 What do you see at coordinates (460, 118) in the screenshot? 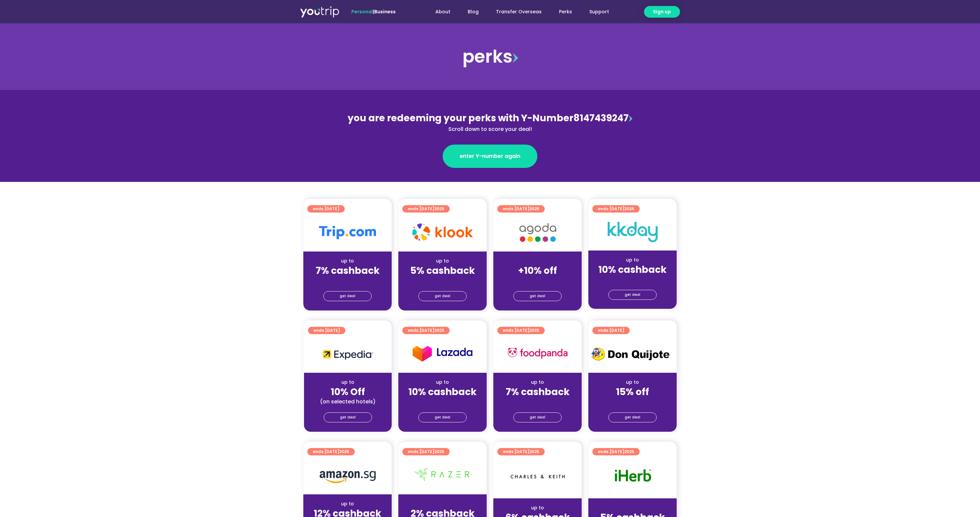
I see `span: you are redeeming your perks with Y-Number` at bounding box center [460, 118].